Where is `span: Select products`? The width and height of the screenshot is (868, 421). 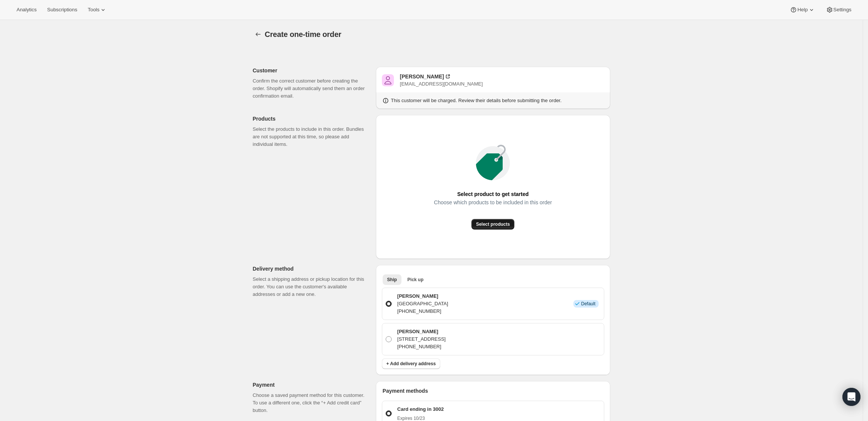 span: Select products is located at coordinates (493, 224).